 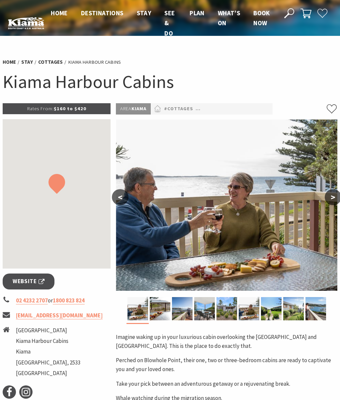 I want to click on img: Kiama Logo, so click(x=26, y=23).